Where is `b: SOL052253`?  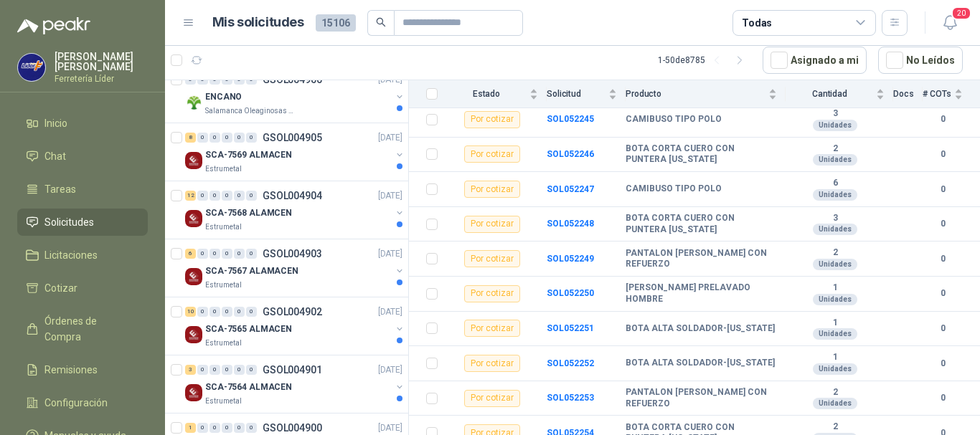
b: SOL052253 is located at coordinates (570, 398).